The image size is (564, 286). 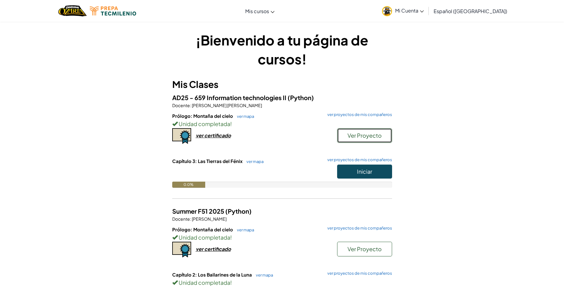 I want to click on span: Mis cursos, so click(x=257, y=11).